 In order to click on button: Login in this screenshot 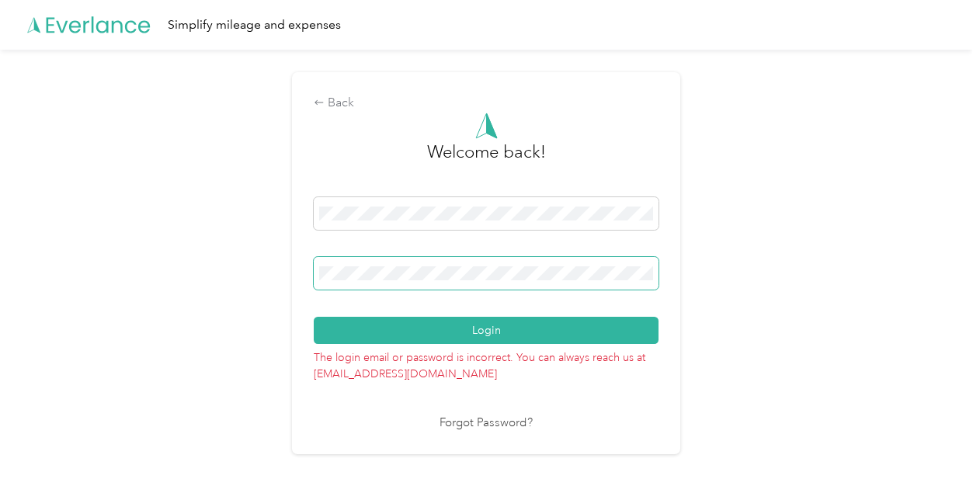, I will do `click(486, 330)`.